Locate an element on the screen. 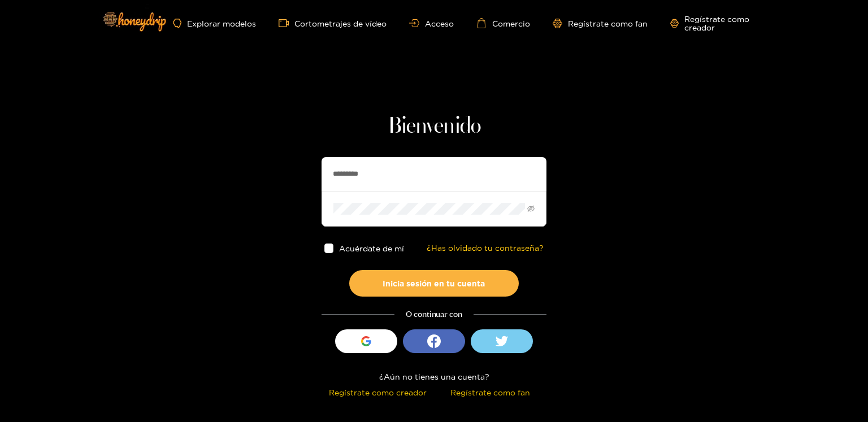  font: Comercio is located at coordinates (511, 23).